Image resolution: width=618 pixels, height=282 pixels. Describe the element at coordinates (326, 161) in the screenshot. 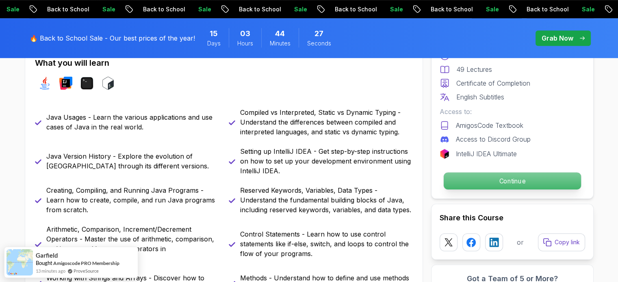

I see `p: Setting up IntelliJ IDEA - Get step-by-step instructions on how to set up your development enviro...` at that location.